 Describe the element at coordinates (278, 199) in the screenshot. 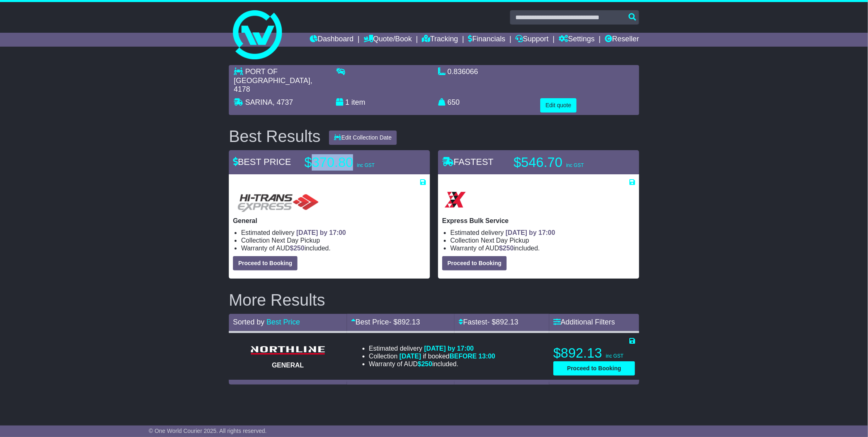

I see `img: HiTrans (Machship): General` at that location.